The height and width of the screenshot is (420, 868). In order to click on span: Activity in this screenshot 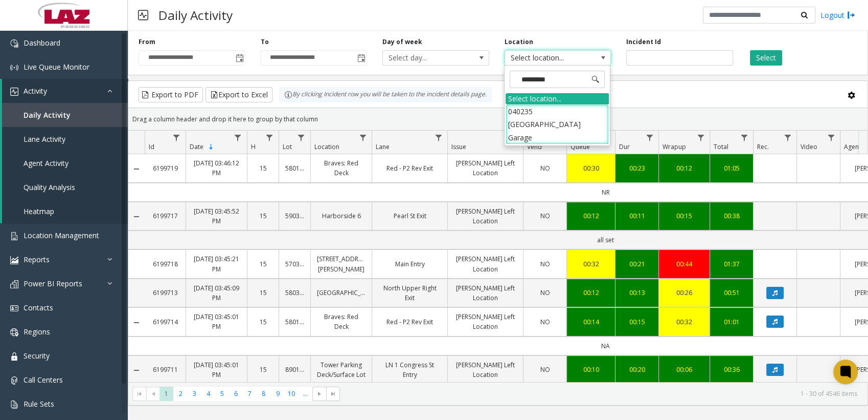, I will do `click(36, 90)`.